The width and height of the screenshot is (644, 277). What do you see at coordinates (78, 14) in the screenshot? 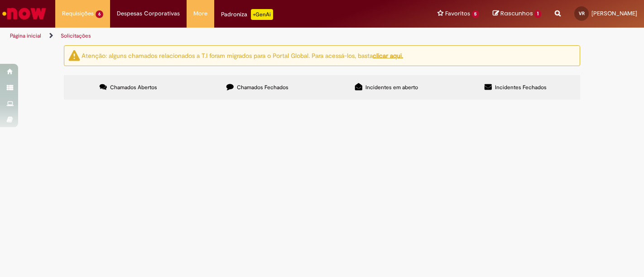
I see `span: Requisições` at bounding box center [78, 14].